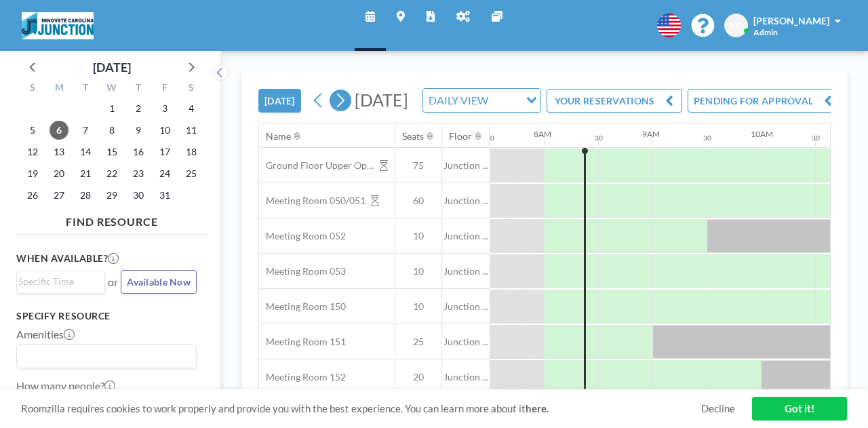 This screenshot has width=868, height=428. I want to click on span: Friday, October 31, 2025, so click(165, 196).